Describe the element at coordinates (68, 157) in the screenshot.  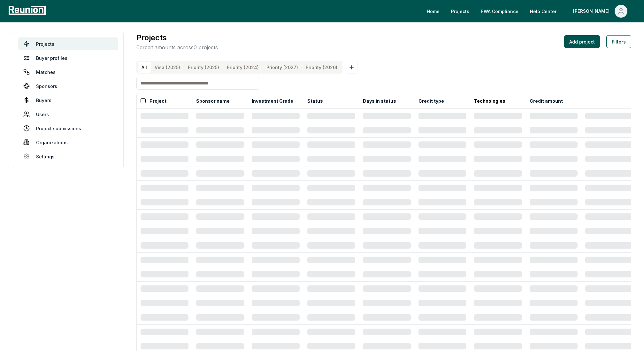
I see `a: Settings` at that location.